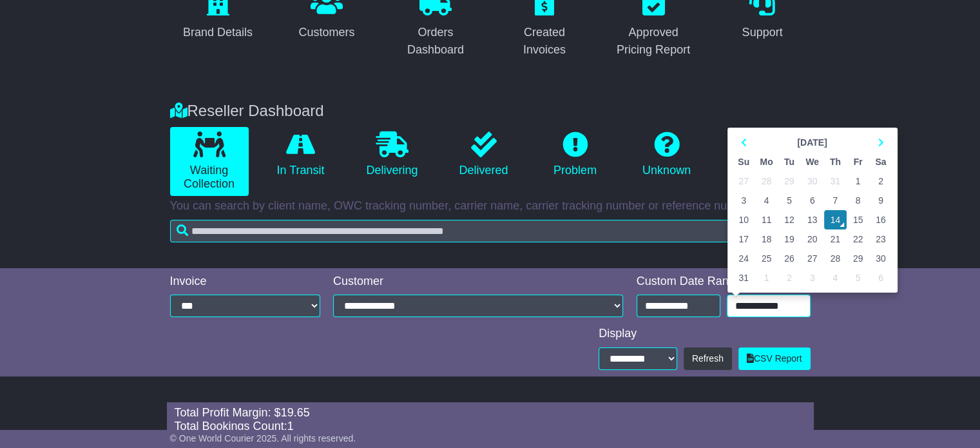 The height and width of the screenshot is (448, 980). I want to click on div: Support, so click(762, 33).